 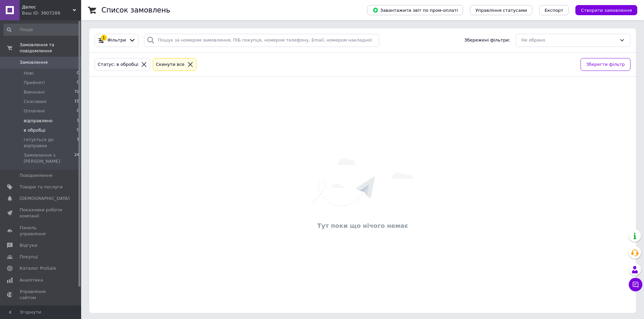 I want to click on div: Ваш ID: 3807288, so click(x=51, y=13).